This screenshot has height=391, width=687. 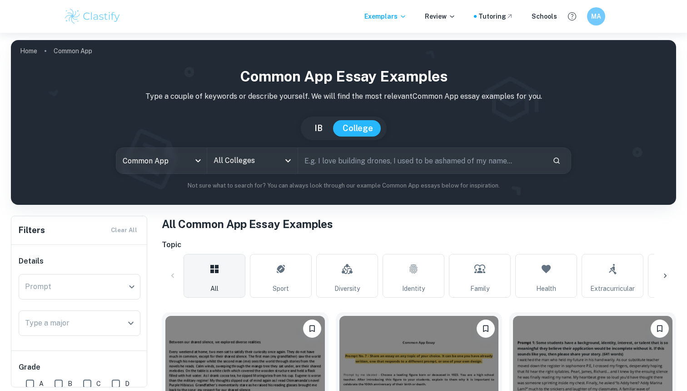 I want to click on img: Clastify logo, so click(x=92, y=16).